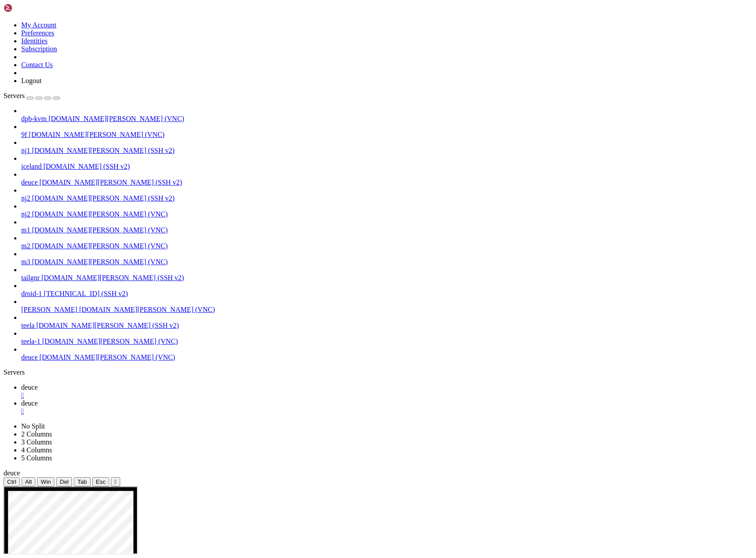 The height and width of the screenshot is (558, 756). Describe the element at coordinates (37, 442) in the screenshot. I see `a: 3 Columns` at that location.